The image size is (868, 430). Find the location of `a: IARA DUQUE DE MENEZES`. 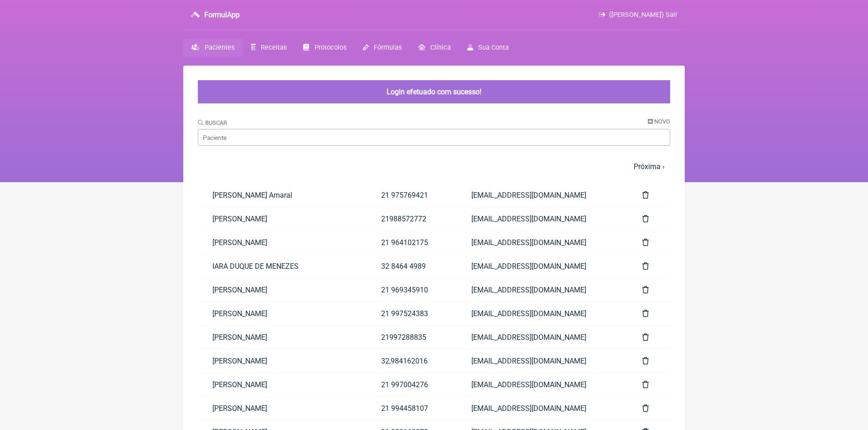

a: IARA DUQUE DE MENEZES is located at coordinates (283, 267).